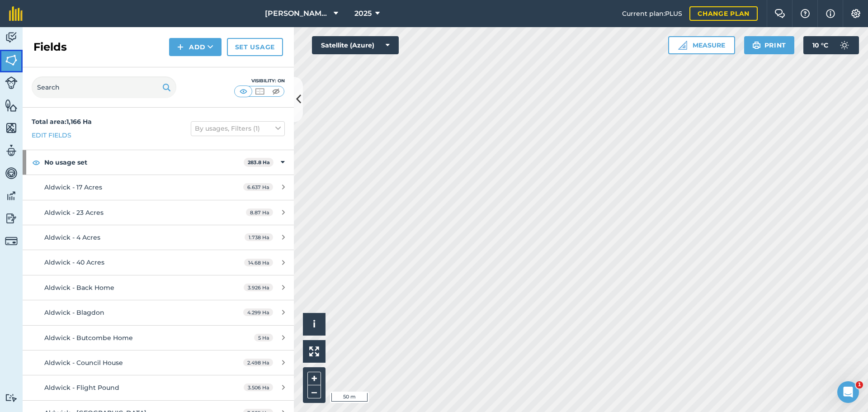 The image size is (868, 412). Describe the element at coordinates (258, 312) in the screenshot. I see `span: 4.299 Ha` at that location.